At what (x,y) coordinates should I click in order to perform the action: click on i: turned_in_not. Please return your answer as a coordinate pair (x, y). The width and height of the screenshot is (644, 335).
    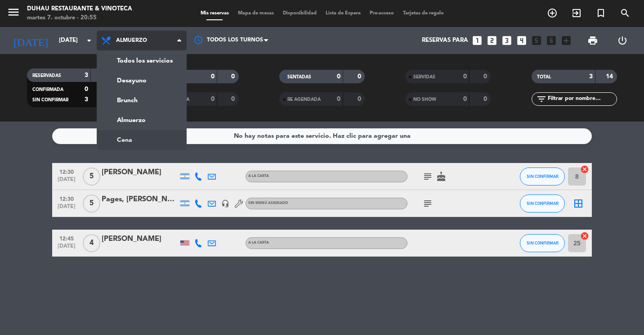
    Looking at the image, I should click on (601, 13).